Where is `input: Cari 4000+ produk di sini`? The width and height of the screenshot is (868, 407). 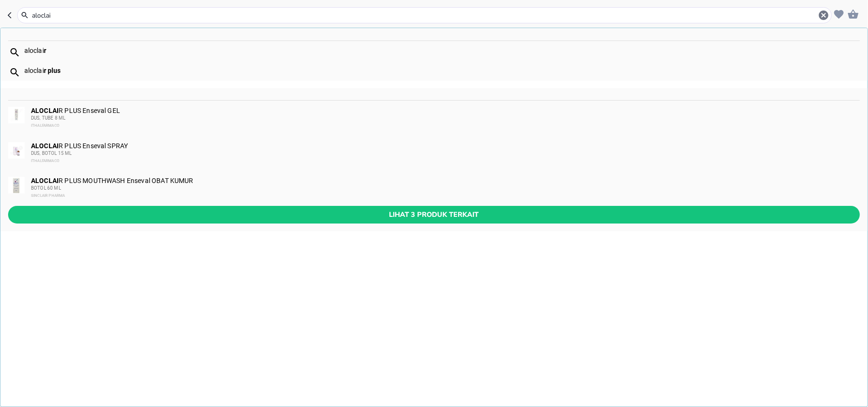 input: Cari 4000+ produk di sini is located at coordinates (425, 15).